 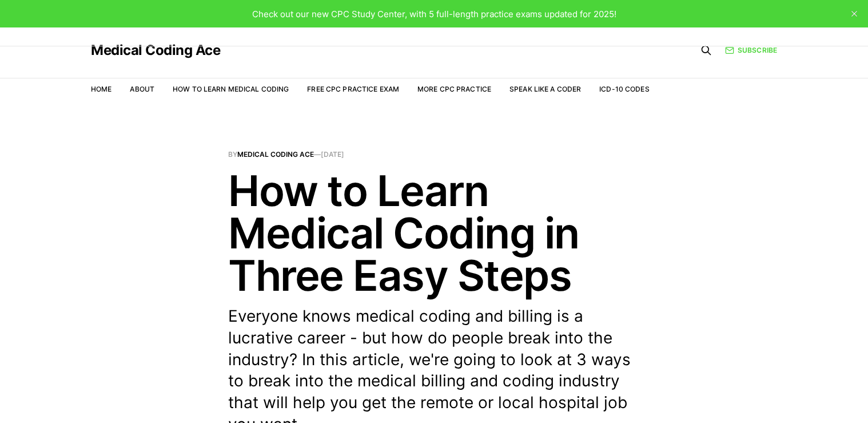 What do you see at coordinates (434, 233) in the screenshot?
I see `h1: How to Learn Medical Coding in Three Easy Steps` at bounding box center [434, 233].